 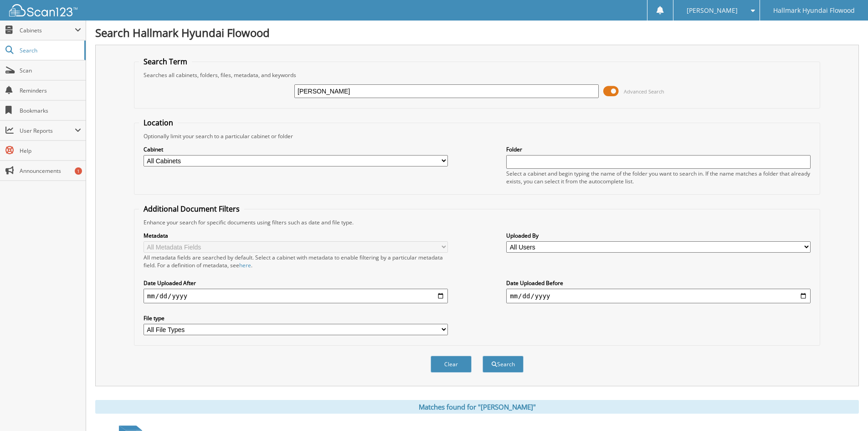 I want to click on input: end, so click(x=658, y=296).